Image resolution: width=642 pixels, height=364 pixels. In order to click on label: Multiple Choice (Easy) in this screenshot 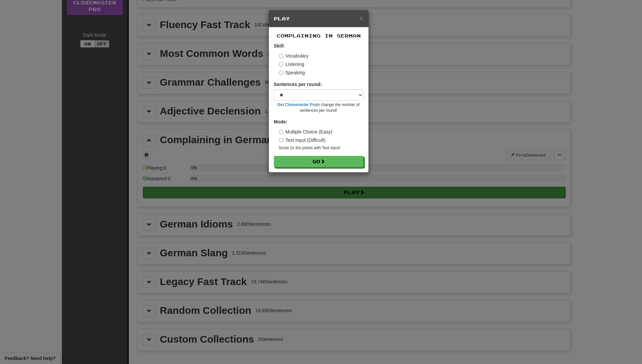, I will do `click(306, 132)`.